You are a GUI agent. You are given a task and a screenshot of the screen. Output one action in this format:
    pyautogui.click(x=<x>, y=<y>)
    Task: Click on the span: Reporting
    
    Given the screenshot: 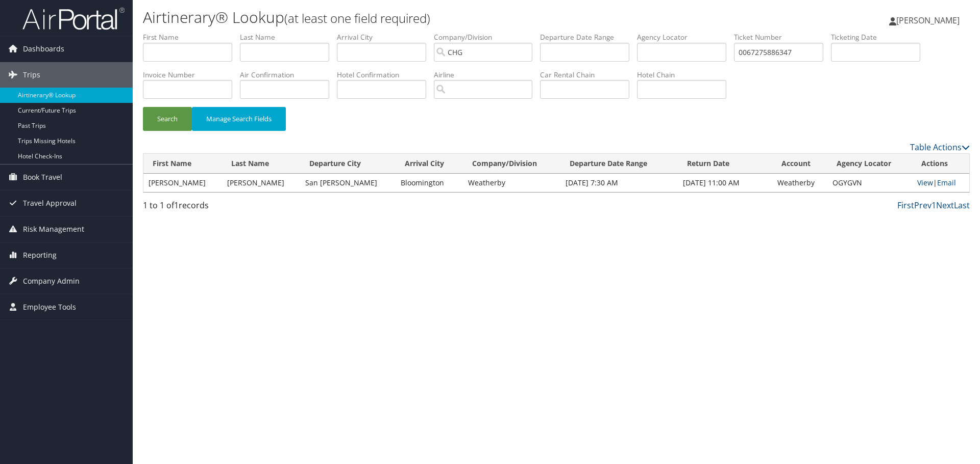 What is the action you would take?
    pyautogui.click(x=40, y=255)
    